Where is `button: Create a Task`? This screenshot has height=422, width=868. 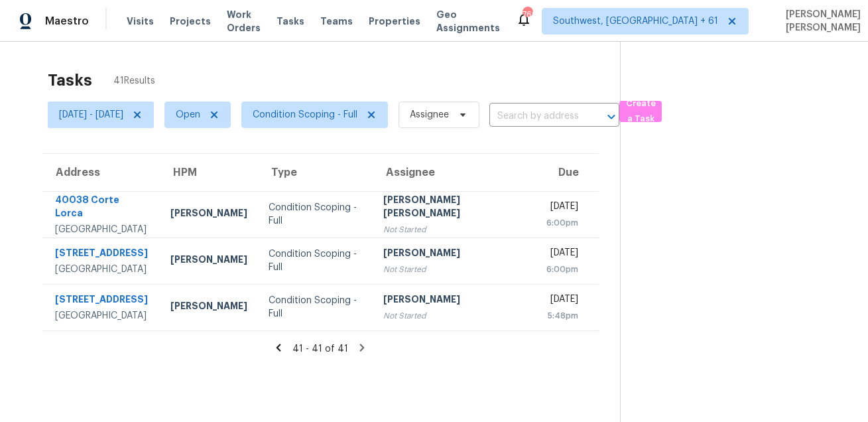 button: Create a Task is located at coordinates (640, 112).